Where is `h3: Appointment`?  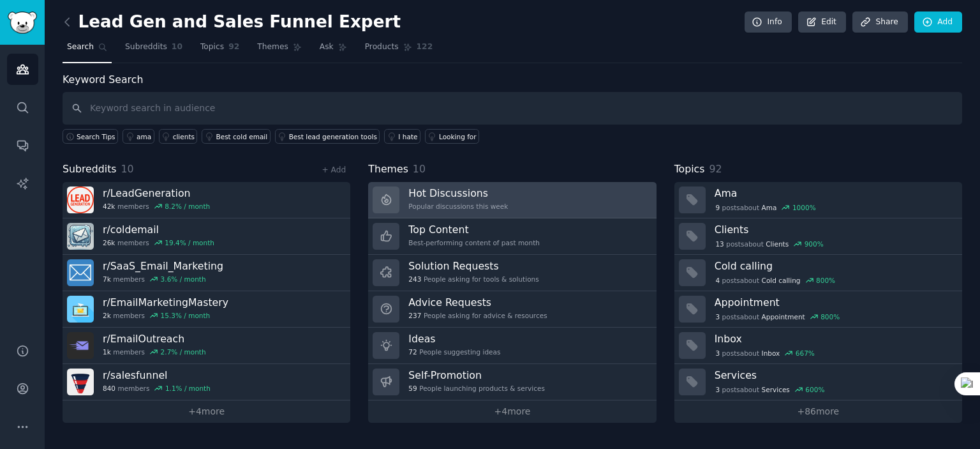 h3: Appointment is located at coordinates (834, 302).